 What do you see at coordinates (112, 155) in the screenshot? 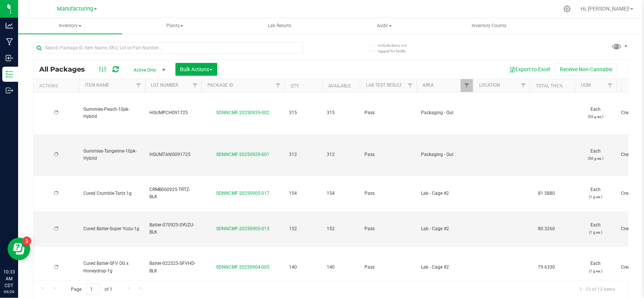
I see `span: Gummies-Tangerine-10pk-Hybrid` at bounding box center [112, 155].